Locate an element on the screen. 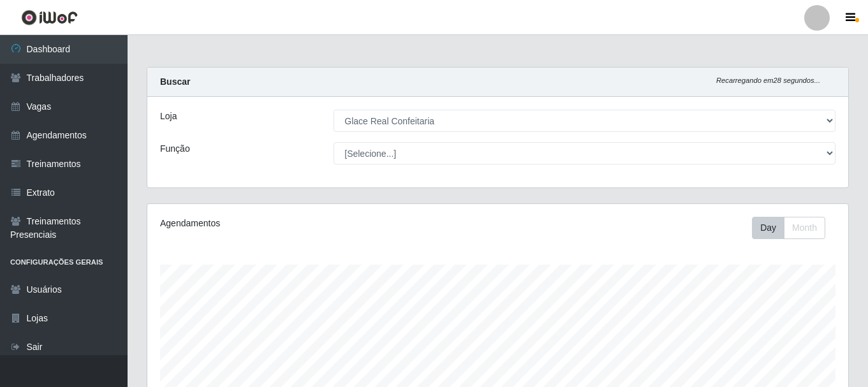 Image resolution: width=868 pixels, height=387 pixels. img: CoreUI Logo is located at coordinates (49, 17).